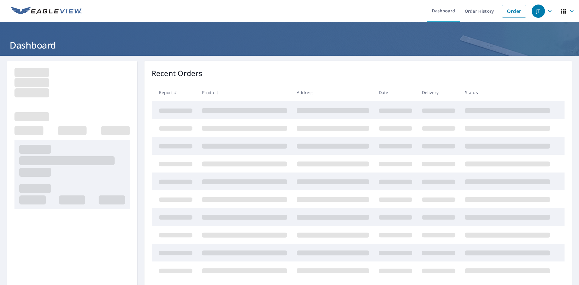 Image resolution: width=579 pixels, height=285 pixels. I want to click on div: JT, so click(539, 11).